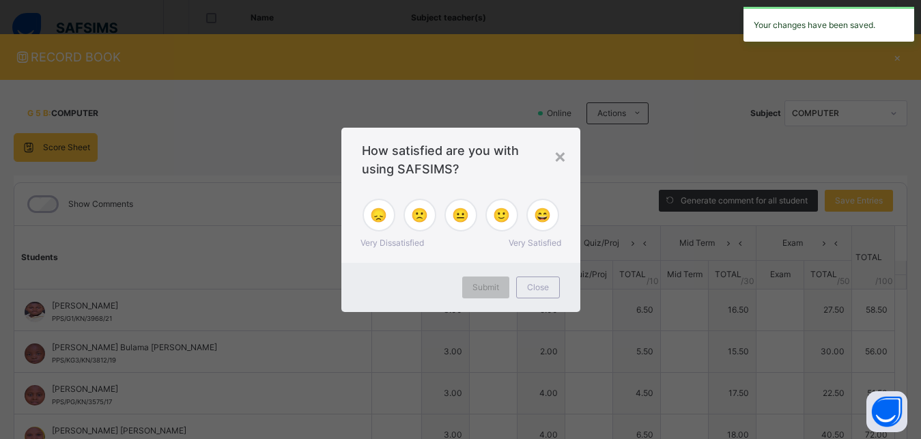 The image size is (921, 439). I want to click on button: Open asap, so click(886, 411).